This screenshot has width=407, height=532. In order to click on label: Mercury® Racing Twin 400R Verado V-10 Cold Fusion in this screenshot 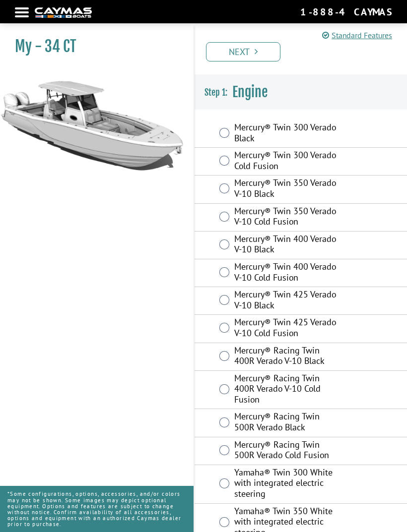, I will do `click(285, 390)`.